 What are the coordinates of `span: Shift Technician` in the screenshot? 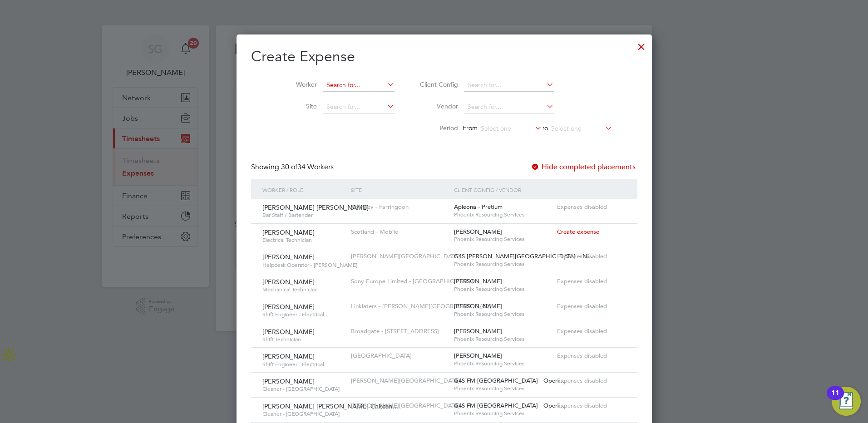 It's located at (303, 340).